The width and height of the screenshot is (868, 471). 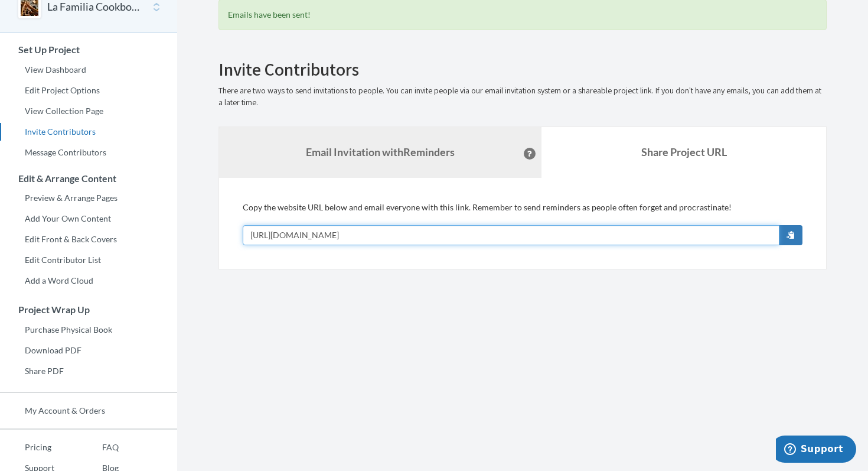 I want to click on span: Support, so click(x=46, y=14).